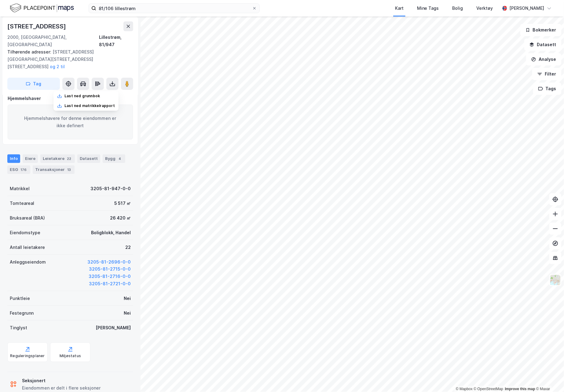 This screenshot has height=392, width=564. I want to click on div: Leietakere, so click(57, 159).